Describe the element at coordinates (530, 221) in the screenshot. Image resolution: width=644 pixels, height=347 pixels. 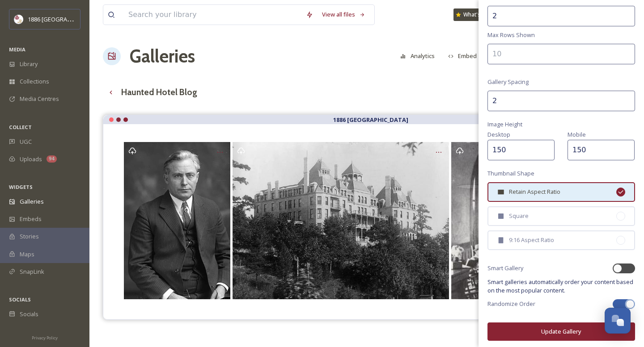
I see `a: Opens media popup. Media description: Crescent Lobby 2.jpg.` at that location.